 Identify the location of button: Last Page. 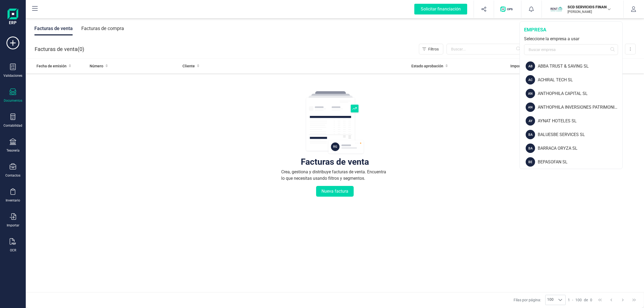
(634, 300).